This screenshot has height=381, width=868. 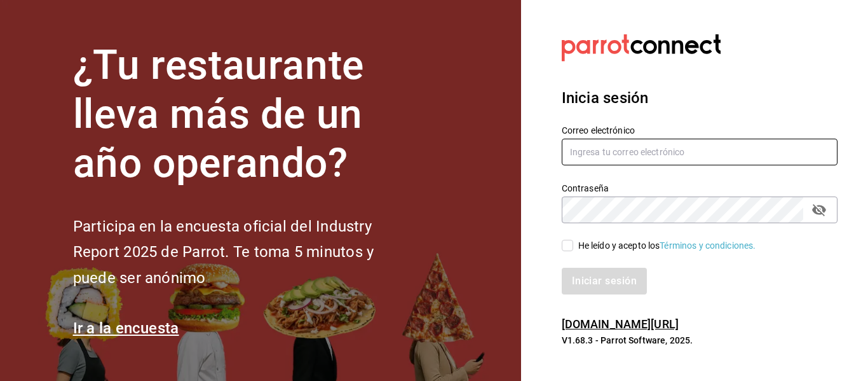 I want to click on a: Ir a la encuesta, so click(x=126, y=328).